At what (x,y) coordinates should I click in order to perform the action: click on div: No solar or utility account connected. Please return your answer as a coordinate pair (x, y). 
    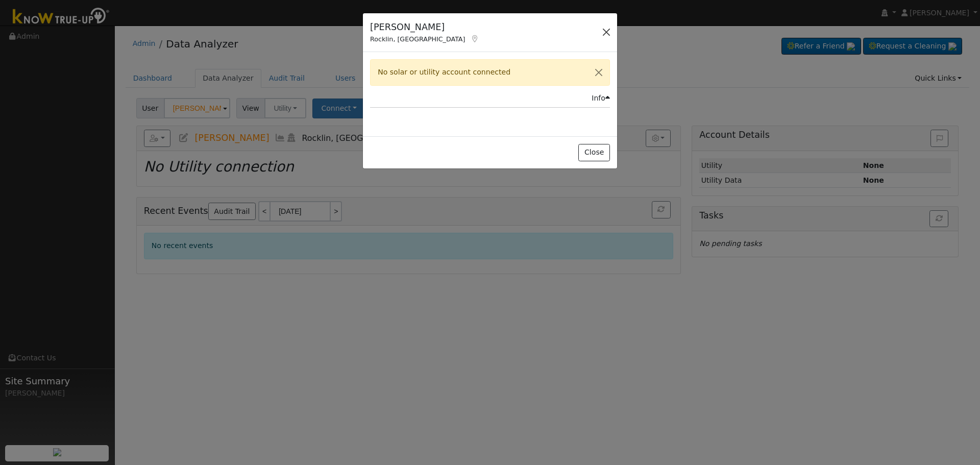
    Looking at the image, I should click on (490, 72).